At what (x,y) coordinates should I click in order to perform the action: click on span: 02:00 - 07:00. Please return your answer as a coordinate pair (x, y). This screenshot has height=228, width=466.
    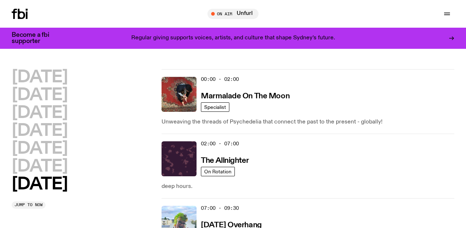
    Looking at the image, I should click on (220, 144).